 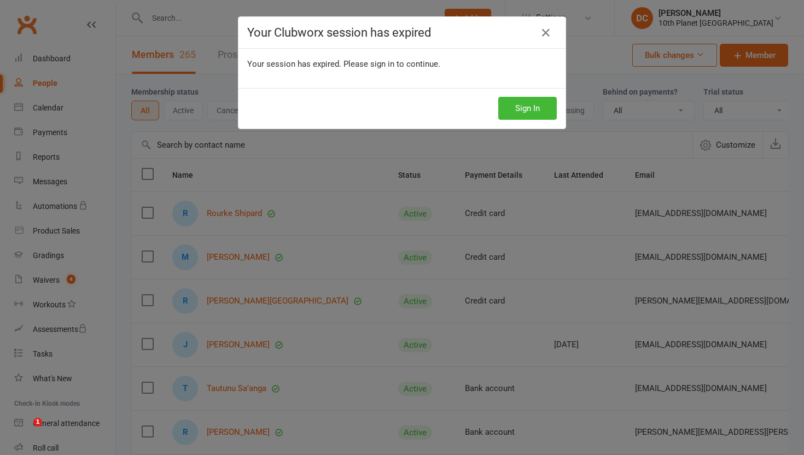 I want to click on h4: Your Clubworx session has expired, so click(x=402, y=32).